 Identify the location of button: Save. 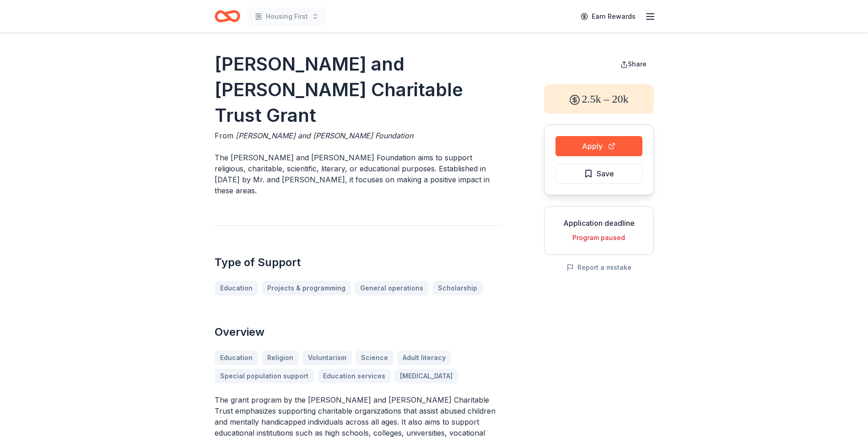
(599, 173).